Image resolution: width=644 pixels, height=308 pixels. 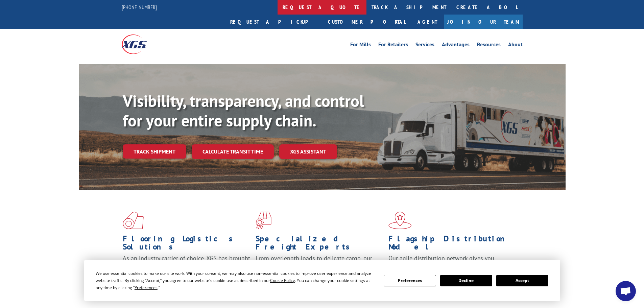 What do you see at coordinates (425, 46) in the screenshot?
I see `a: Services` at bounding box center [425, 46].